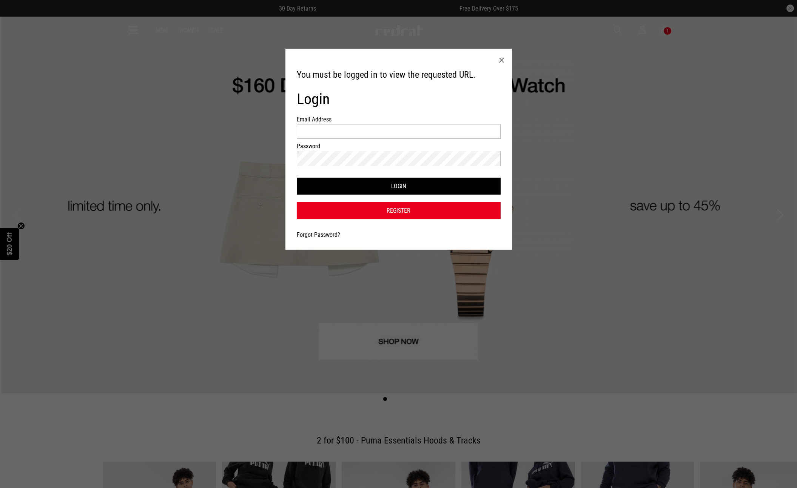 The image size is (797, 488). Describe the element at coordinates (317, 146) in the screenshot. I see `label: Password` at that location.